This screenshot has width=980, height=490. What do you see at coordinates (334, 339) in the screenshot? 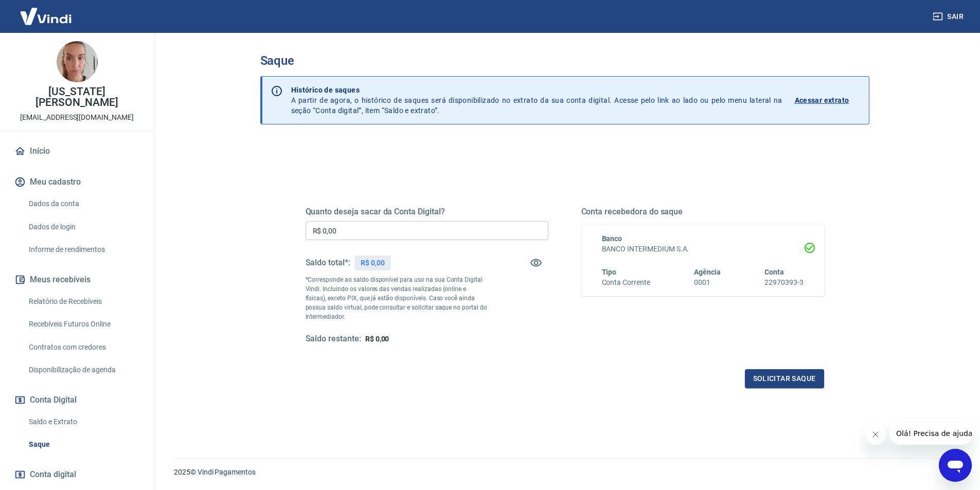
I see `h5: Saldo restante:` at bounding box center [334, 339].